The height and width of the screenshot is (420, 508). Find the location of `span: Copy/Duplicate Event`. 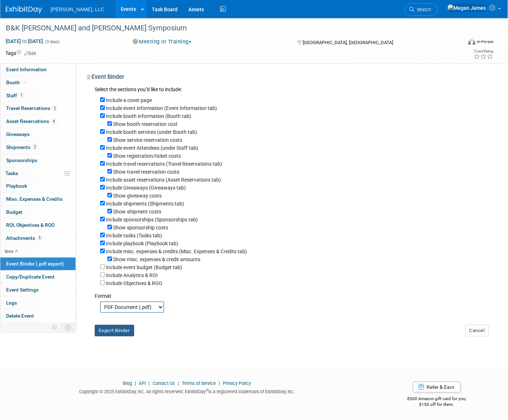

span: Copy/Duplicate Event is located at coordinates (31, 277).